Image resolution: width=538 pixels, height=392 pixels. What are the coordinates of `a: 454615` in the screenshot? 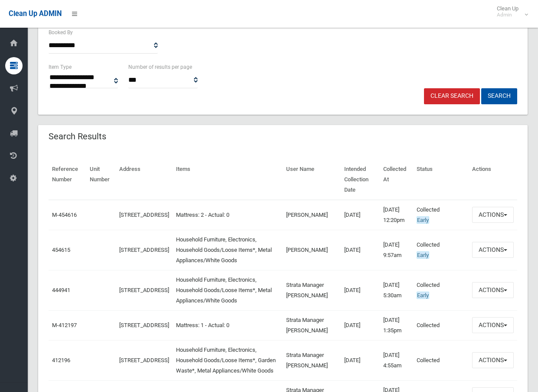 It's located at (61, 250).